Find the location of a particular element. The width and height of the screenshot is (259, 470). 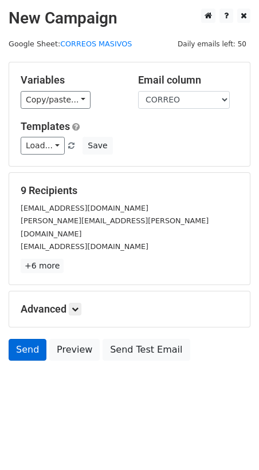

h5: 9 Recipients is located at coordinates (129, 191).